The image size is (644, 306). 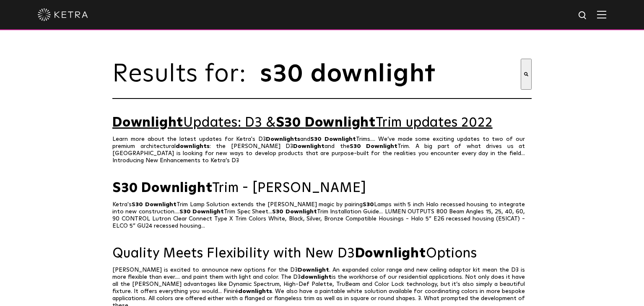 I want to click on img: Hamburger%20Nav.svg, so click(x=602, y=14).